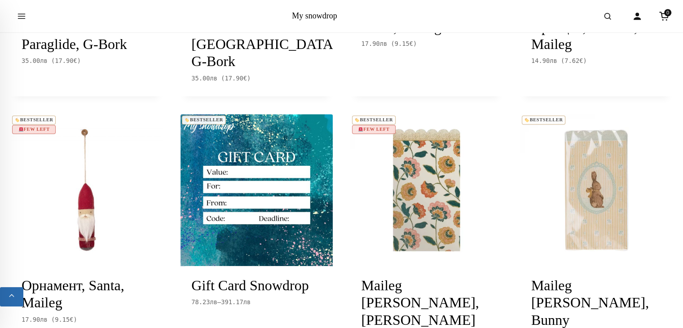 This screenshot has height=328, width=683. I want to click on span: 0, so click(668, 13).